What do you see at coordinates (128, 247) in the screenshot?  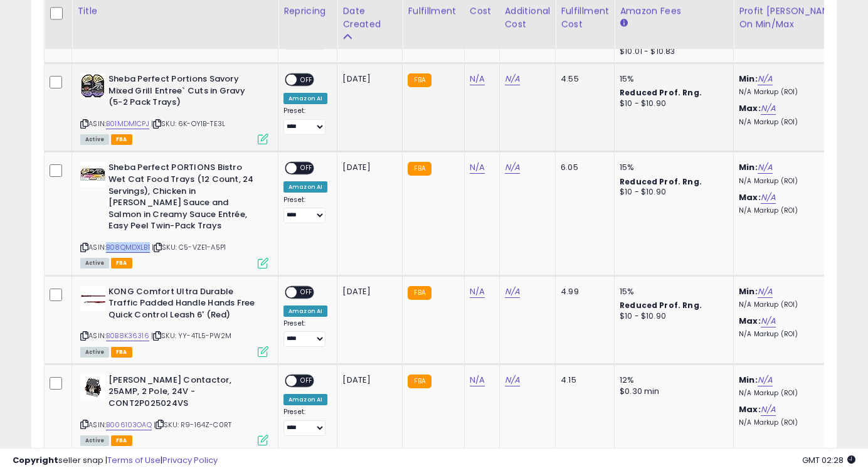 I see `a: B08QMDXLB1` at bounding box center [128, 247].